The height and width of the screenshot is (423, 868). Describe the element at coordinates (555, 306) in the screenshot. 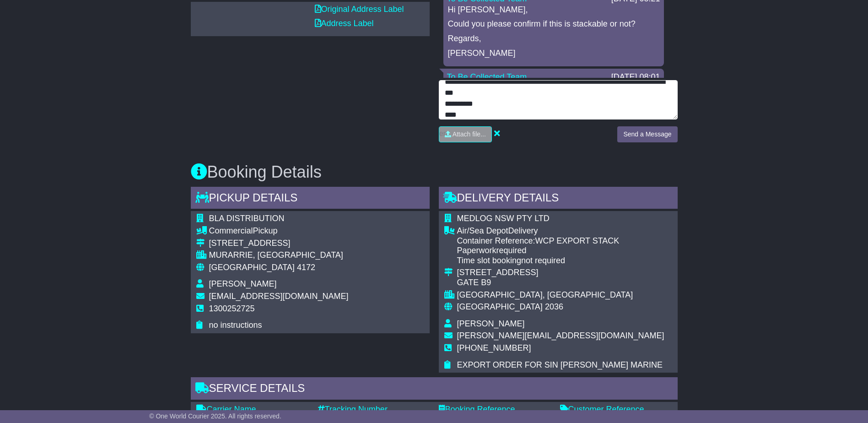

I see `span: 2036` at that location.